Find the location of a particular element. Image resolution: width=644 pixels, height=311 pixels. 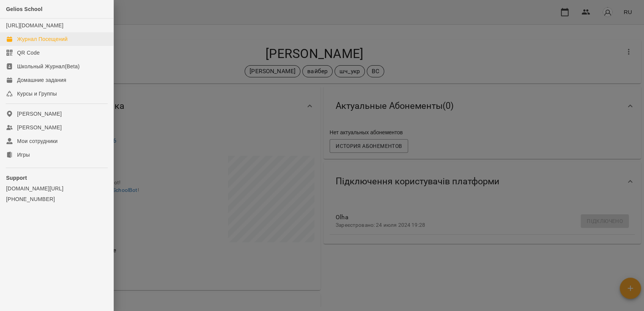

div: Курсы и Группы is located at coordinates (37, 94).